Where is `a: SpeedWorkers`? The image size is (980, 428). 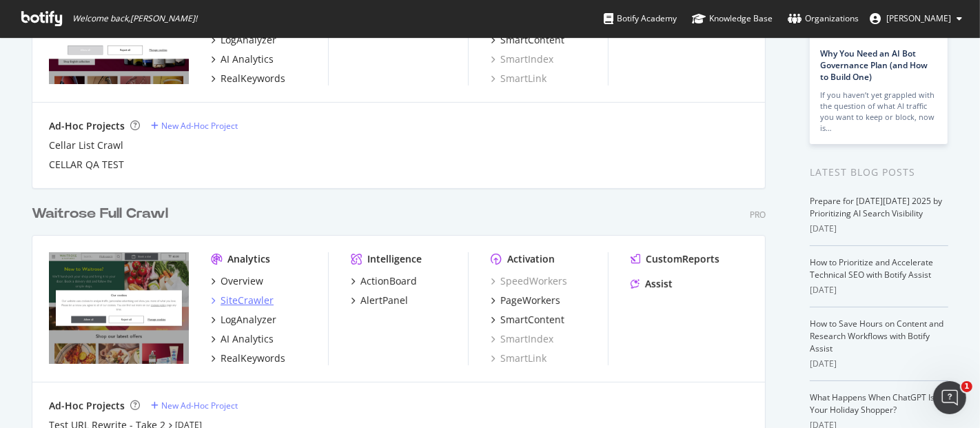
a: SpeedWorkers is located at coordinates (529, 281).